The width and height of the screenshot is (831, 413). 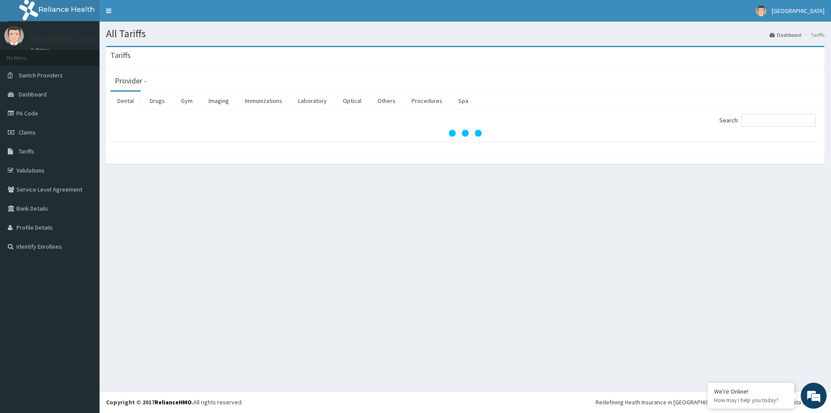 I want to click on span: Switch Providers, so click(x=41, y=75).